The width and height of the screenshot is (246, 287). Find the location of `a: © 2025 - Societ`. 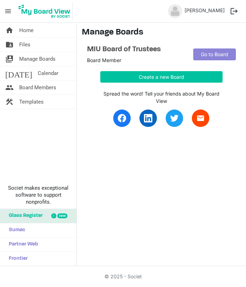

a: © 2025 - Societ is located at coordinates (123, 276).